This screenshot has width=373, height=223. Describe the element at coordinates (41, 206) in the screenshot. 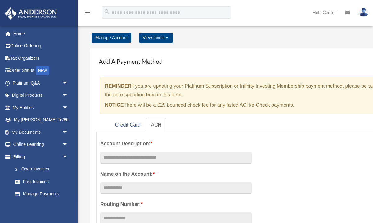

I see `a: Events Calendar` at that location.